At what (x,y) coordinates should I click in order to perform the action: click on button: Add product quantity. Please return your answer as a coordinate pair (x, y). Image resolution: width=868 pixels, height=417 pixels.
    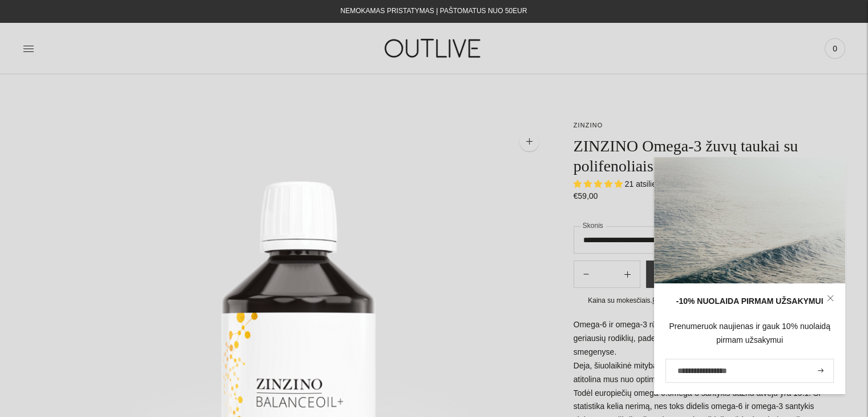
    Looking at the image, I should click on (586, 274).